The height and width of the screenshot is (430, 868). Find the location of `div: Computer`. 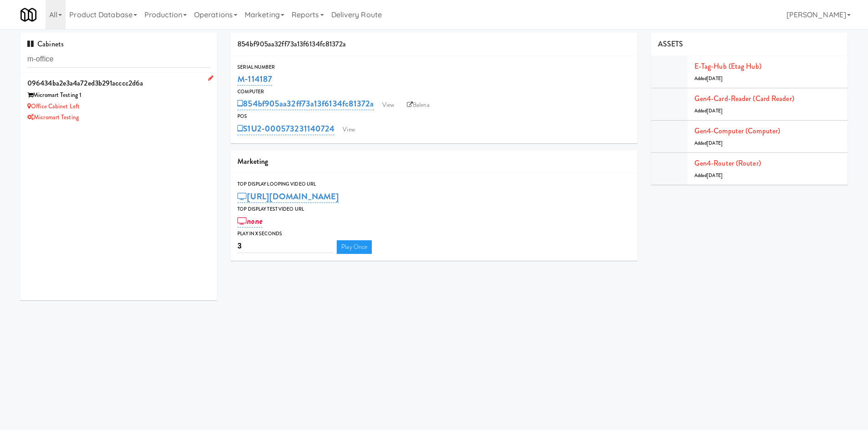

div: Computer is located at coordinates (434, 91).